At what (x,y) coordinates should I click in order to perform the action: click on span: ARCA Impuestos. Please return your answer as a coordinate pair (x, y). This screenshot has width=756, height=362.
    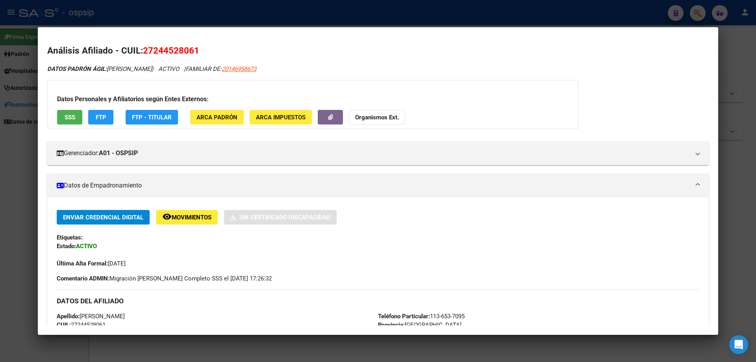
    Looking at the image, I should click on (281, 117).